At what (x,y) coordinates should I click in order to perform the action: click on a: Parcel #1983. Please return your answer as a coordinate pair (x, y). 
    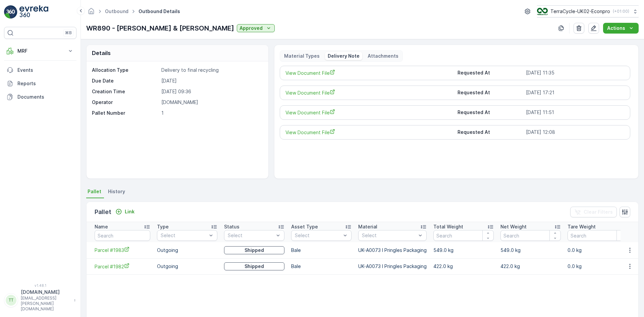
    Looking at the image, I should click on (123, 250).